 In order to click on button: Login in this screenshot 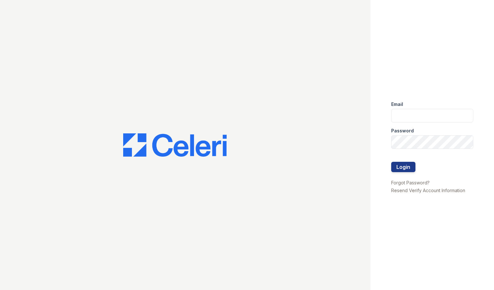, I will do `click(403, 167)`.